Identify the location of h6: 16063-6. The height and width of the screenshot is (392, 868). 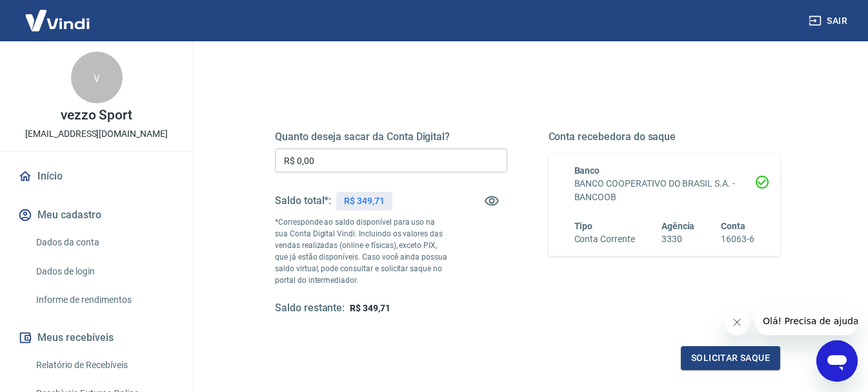
(738, 239).